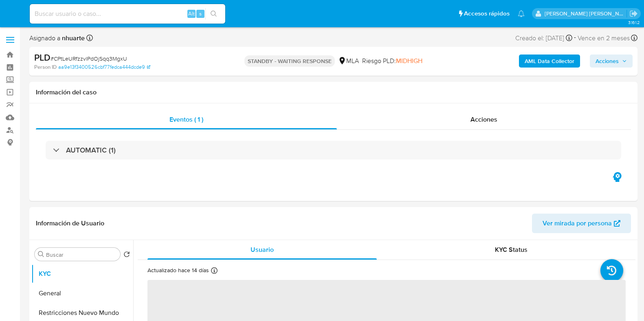  I want to click on input: Buscar usuario o caso..., so click(127, 14).